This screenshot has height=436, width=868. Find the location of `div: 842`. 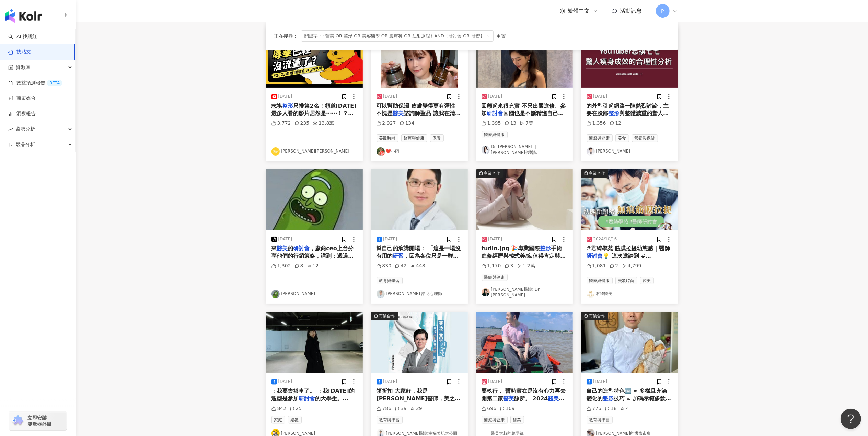

div: 842 is located at coordinates (279, 409).